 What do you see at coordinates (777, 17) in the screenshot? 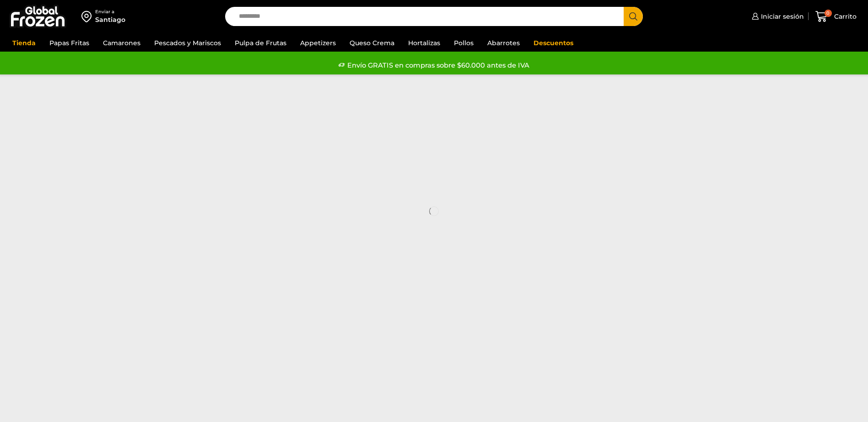
I see `a: Iniciar sesión` at bounding box center [777, 17].